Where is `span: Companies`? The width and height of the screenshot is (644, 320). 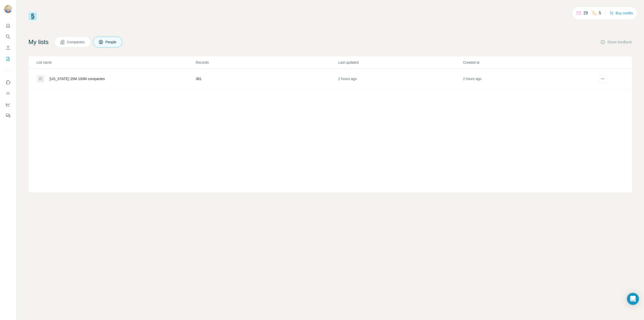 span: Companies is located at coordinates (76, 42).